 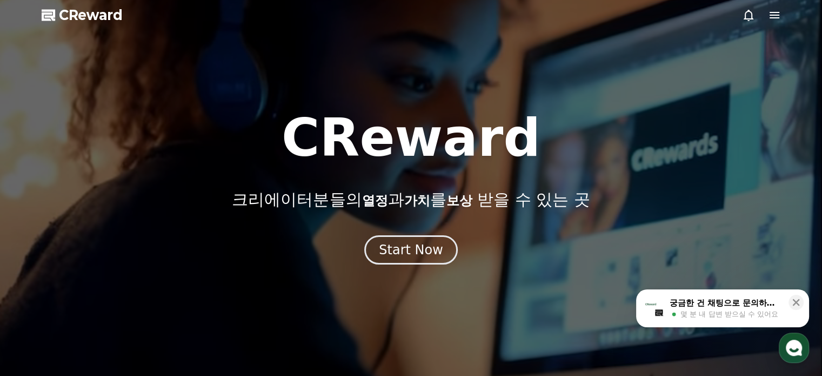 I want to click on span: CReward, so click(x=91, y=15).